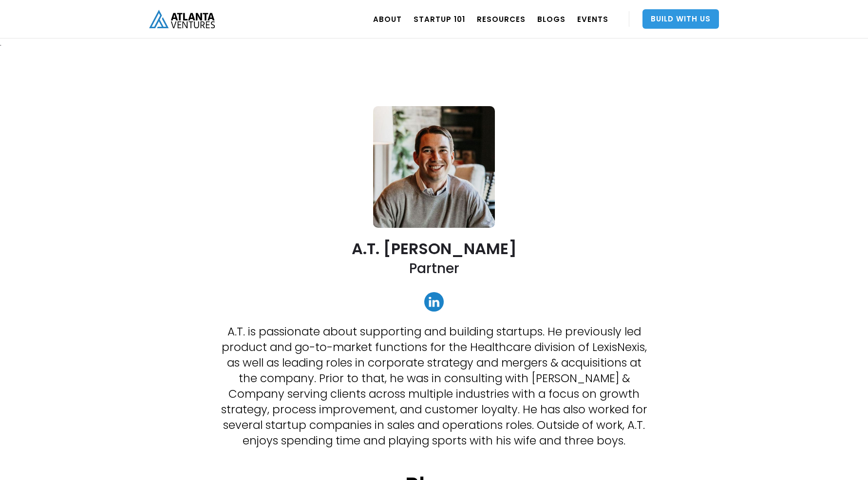 This screenshot has height=480, width=868. Describe the element at coordinates (501, 19) in the screenshot. I see `a: RESOURCES` at that location.